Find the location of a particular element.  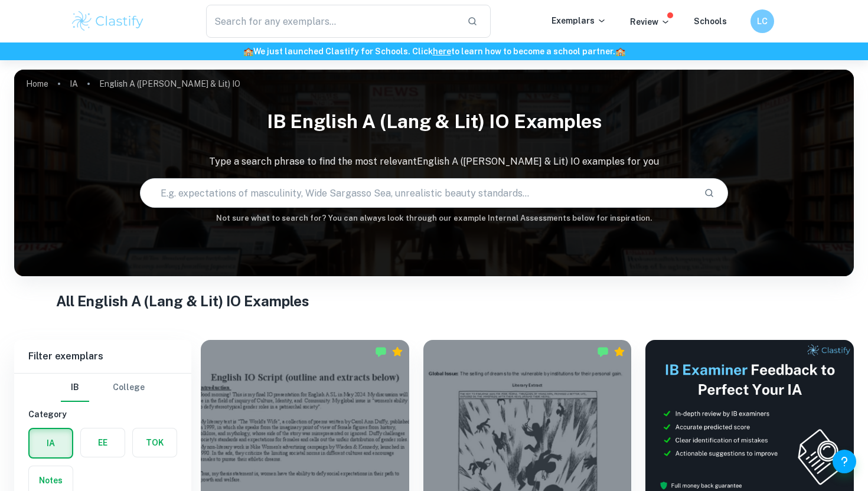

a: Schools is located at coordinates (710, 21).